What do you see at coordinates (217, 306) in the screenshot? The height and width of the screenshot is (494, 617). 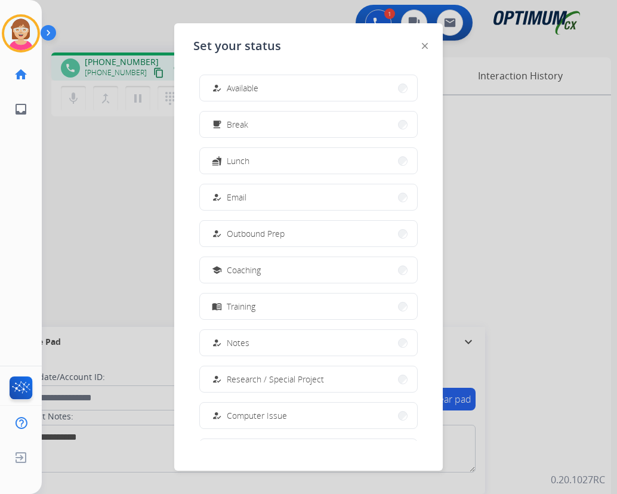 I see `mat-icon: menu_book` at bounding box center [217, 306].